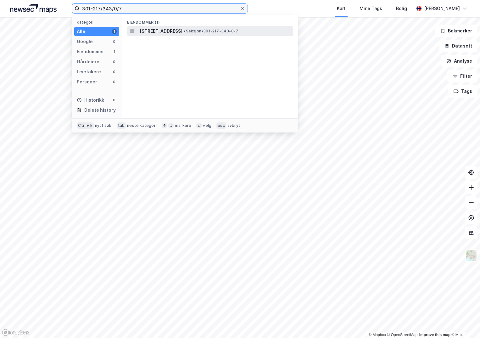  What do you see at coordinates (90, 100) in the screenshot?
I see `div: Historikk` at bounding box center [90, 100].